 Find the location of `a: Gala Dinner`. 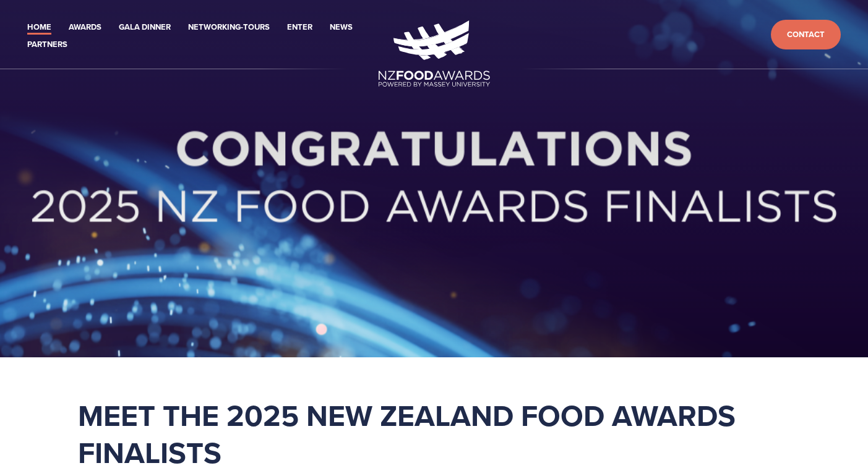

a: Gala Dinner is located at coordinates (145, 27).